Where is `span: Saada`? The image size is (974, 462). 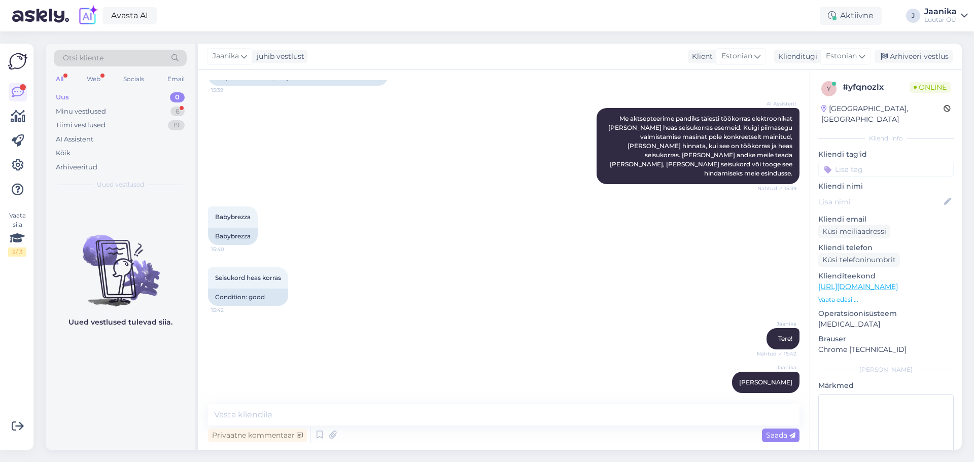 span: Saada is located at coordinates (781, 435).